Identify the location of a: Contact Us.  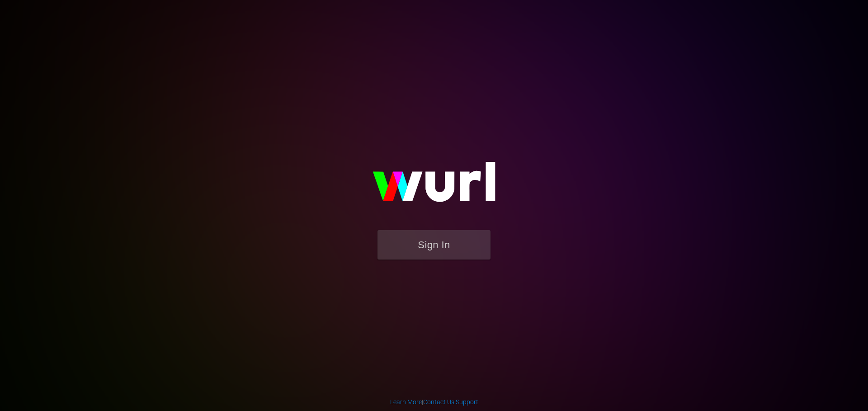
(439, 402).